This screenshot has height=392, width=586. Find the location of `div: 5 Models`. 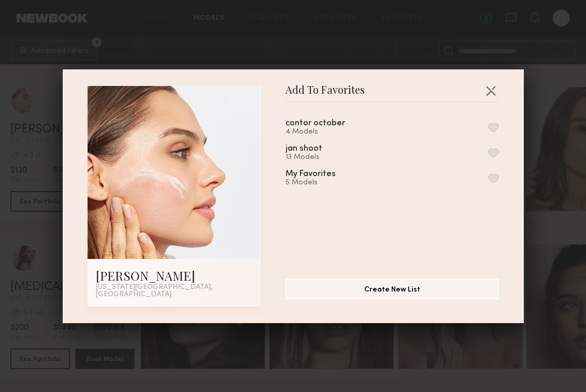

div: 5 Models is located at coordinates (323, 182).